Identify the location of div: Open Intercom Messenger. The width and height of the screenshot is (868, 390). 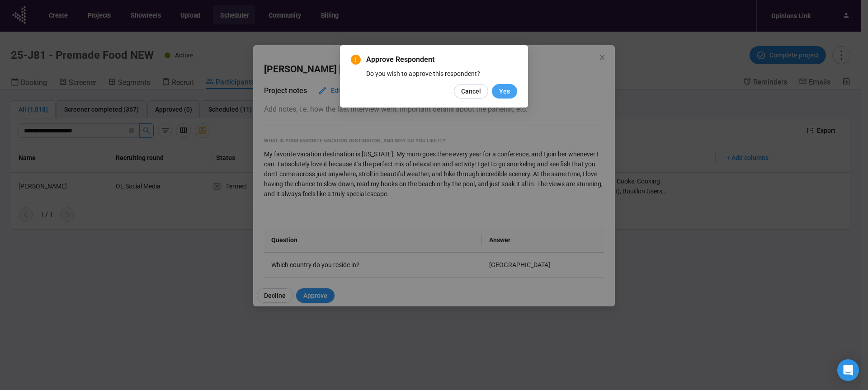
(848, 370).